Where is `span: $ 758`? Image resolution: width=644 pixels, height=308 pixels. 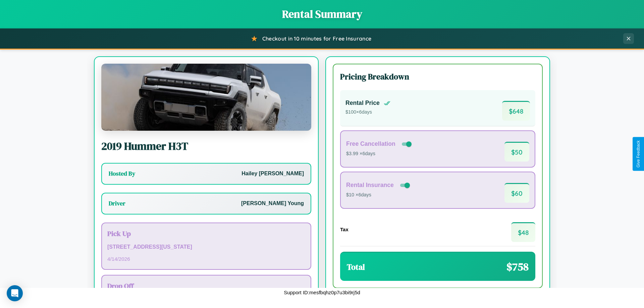 span: $ 758 is located at coordinates (517, 267).